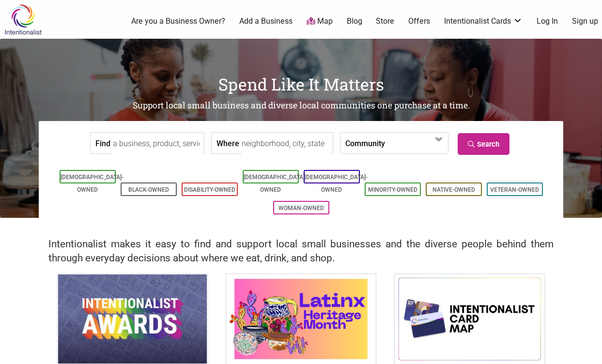 This screenshot has width=602, height=364. Describe the element at coordinates (266, 21) in the screenshot. I see `a: Add a Business` at that location.